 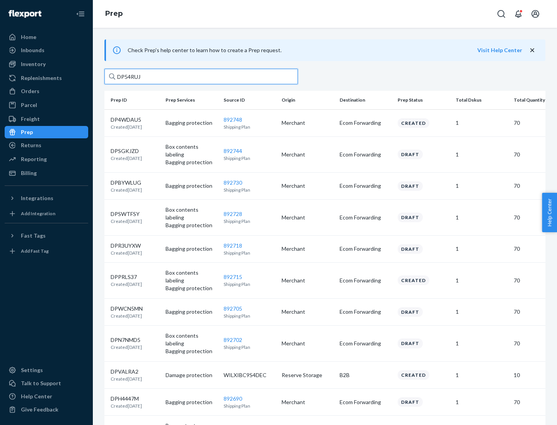 I want to click on a: Home, so click(x=46, y=37).